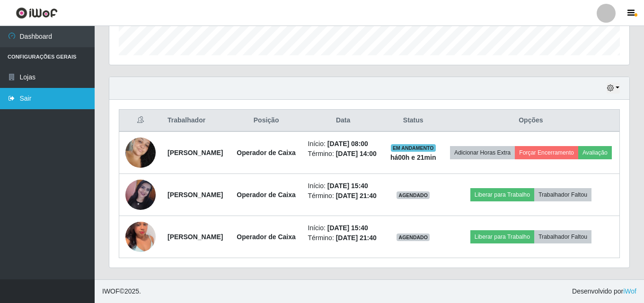  Describe the element at coordinates (413, 120) in the screenshot. I see `th: Status` at that location.